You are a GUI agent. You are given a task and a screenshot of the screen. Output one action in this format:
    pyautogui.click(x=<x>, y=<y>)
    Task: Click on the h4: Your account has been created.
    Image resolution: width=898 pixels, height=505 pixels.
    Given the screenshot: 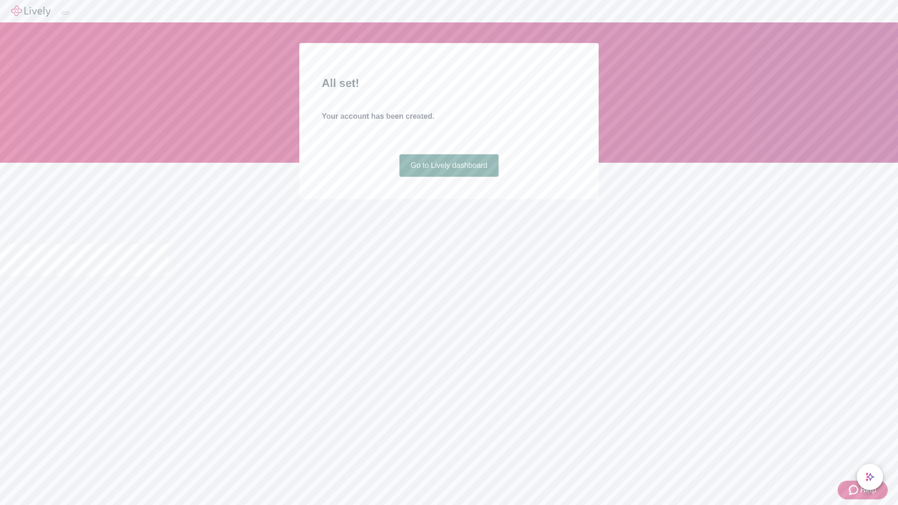 What is the action you would take?
    pyautogui.click(x=449, y=116)
    